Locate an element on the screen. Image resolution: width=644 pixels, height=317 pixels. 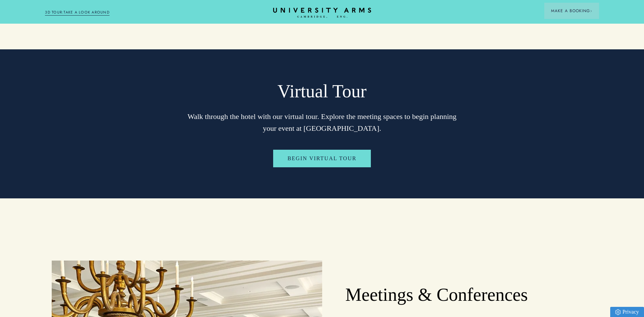
a: Privacy is located at coordinates (627, 312).